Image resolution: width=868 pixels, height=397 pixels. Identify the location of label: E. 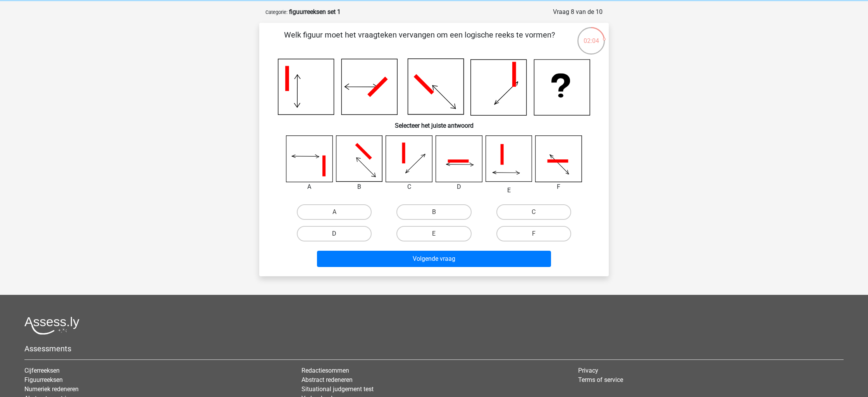
(433, 234).